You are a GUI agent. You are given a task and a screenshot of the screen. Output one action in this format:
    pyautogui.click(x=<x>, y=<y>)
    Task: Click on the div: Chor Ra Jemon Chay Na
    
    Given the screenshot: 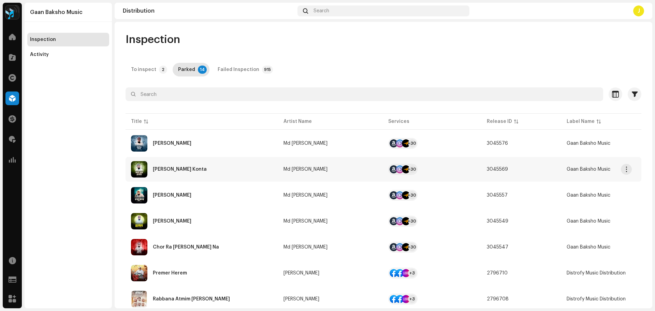 What is the action you would take?
    pyautogui.click(x=186, y=247)
    